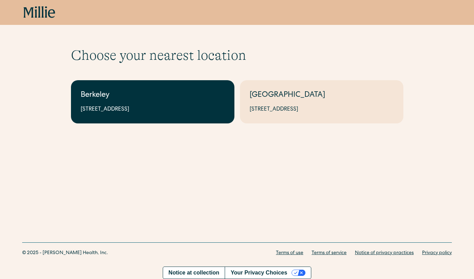  What do you see at coordinates (289, 253) in the screenshot?
I see `a: Terms of use` at bounding box center [289, 253].